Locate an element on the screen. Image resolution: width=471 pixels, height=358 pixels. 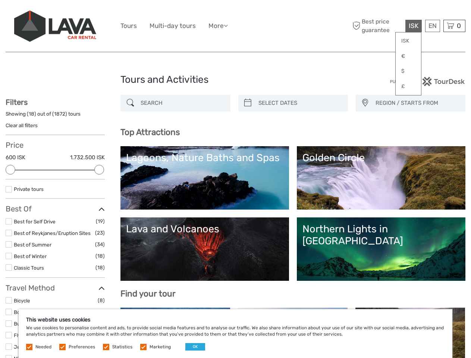
a: Tours is located at coordinates (129, 26).